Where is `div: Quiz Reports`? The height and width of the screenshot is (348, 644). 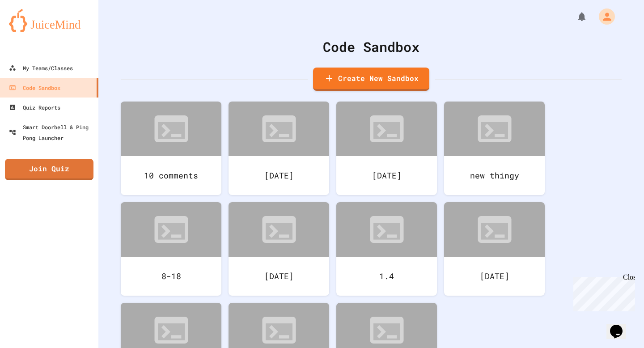
div: Quiz Reports is located at coordinates (34, 107).